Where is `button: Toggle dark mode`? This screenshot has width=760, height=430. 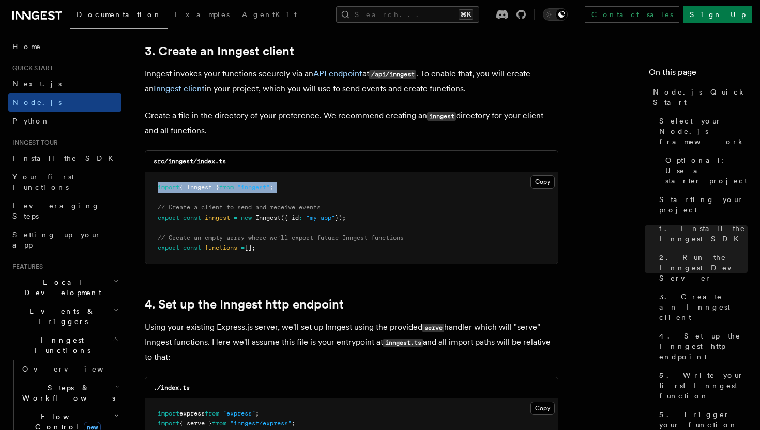
button: Toggle dark mode is located at coordinates (555, 14).